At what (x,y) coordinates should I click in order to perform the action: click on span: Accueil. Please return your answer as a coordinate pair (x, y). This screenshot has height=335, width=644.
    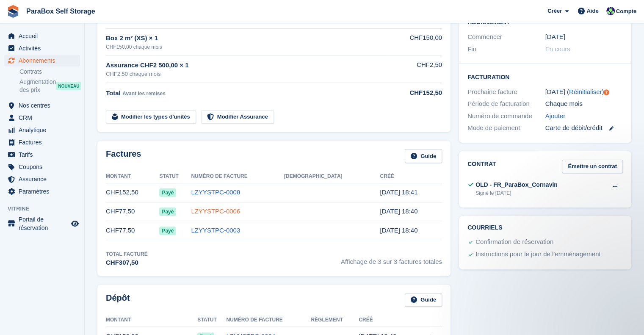
    Looking at the image, I should click on (44, 36).